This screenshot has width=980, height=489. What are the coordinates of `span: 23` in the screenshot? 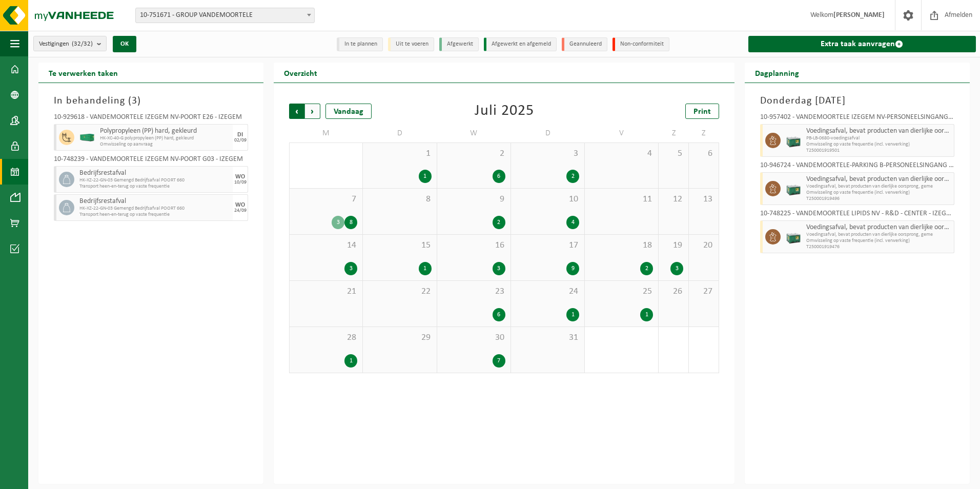 It's located at (474, 292).